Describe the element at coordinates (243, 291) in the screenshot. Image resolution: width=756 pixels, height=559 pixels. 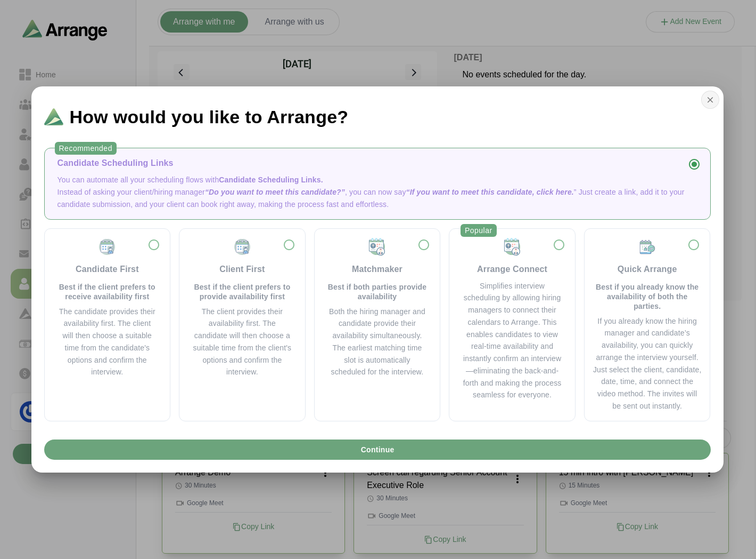
I see `p: Best if the client prefers to provide availability first` at that location.